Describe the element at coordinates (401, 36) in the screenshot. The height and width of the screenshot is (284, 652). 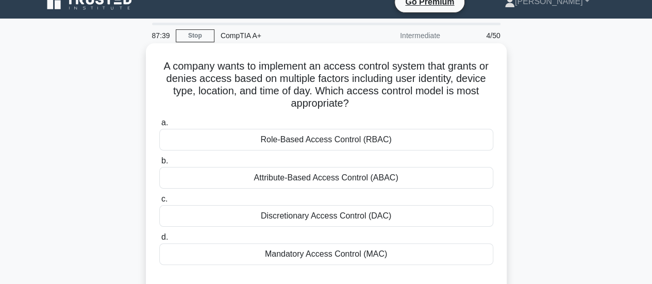
I see `div: Intermediate` at that location.